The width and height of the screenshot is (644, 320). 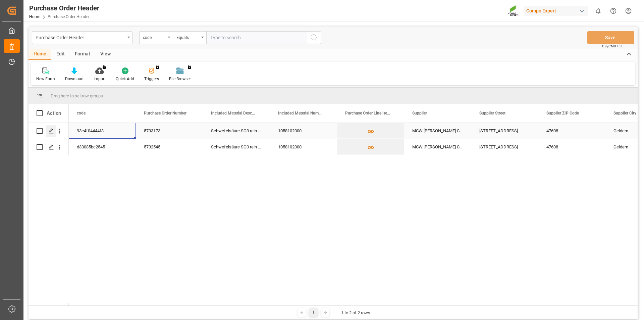 I want to click on div: 1 to 2 of 2 rows, so click(x=356, y=313).